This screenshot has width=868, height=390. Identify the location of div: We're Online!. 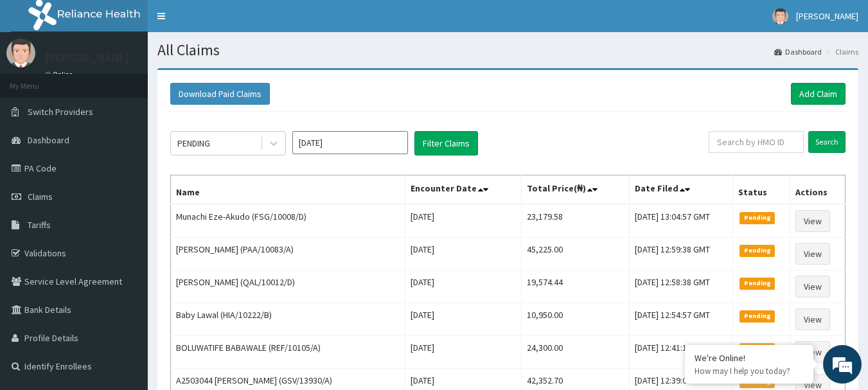
(749, 358).